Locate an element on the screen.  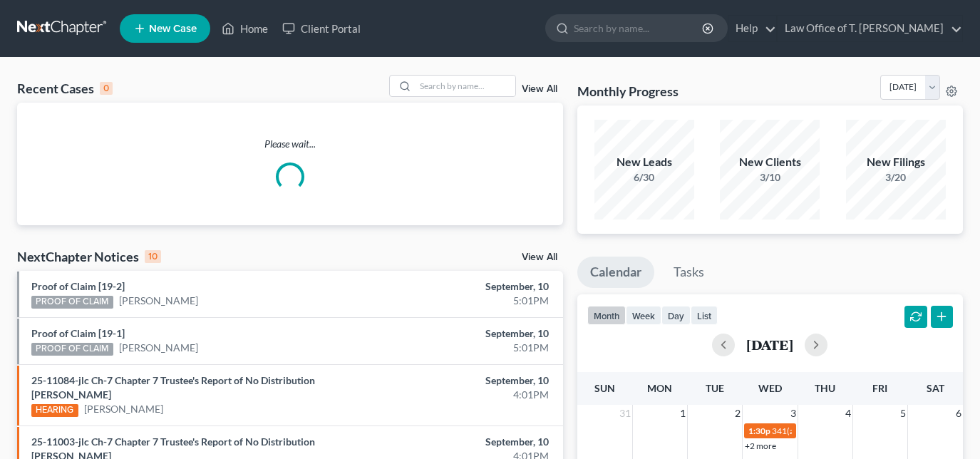
span: New Case is located at coordinates (173, 28).